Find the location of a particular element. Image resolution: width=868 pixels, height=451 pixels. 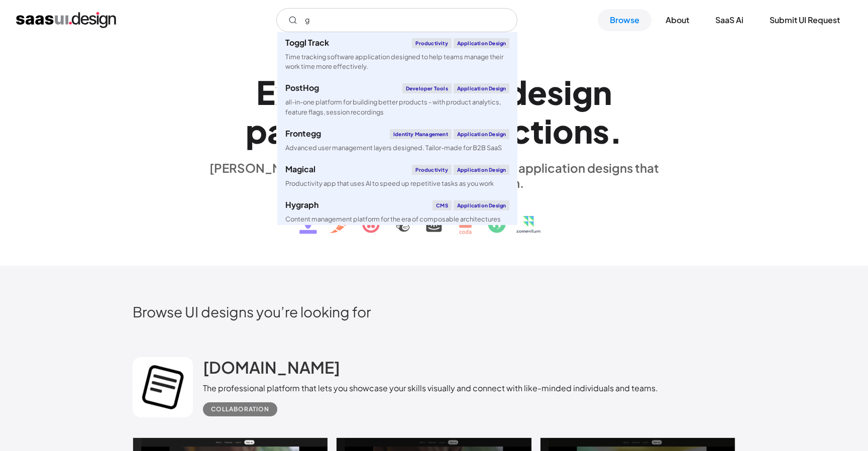

div: Productivity app that uses AI to speed up repetitive tasks as you work is located at coordinates (389, 183).